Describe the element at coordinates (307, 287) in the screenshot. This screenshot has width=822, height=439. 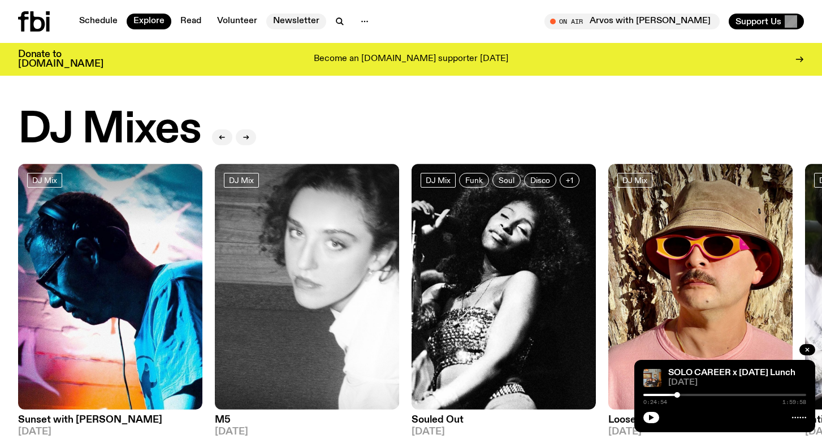
I see `img: A black and white photo of Lilly wearing a white blouse and looking up at the camera.` at that location.